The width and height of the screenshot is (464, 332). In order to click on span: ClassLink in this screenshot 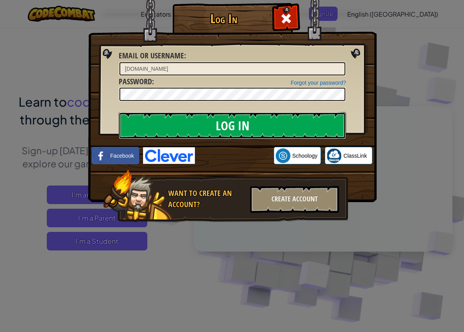, I will do `click(355, 156)`.